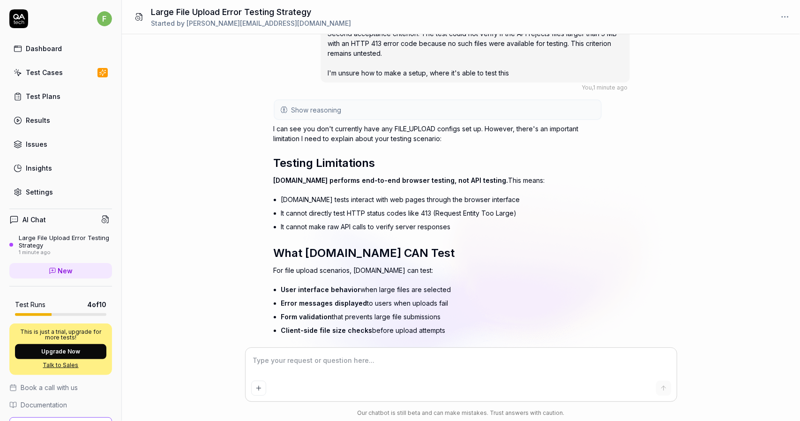  Describe the element at coordinates (441, 316) in the screenshot. I see `li: that prevents large file submissions` at that location.